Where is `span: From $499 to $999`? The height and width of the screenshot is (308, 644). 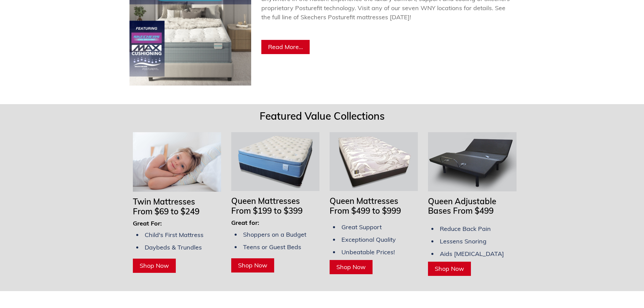
span: From $499 to $999 is located at coordinates (365, 211).